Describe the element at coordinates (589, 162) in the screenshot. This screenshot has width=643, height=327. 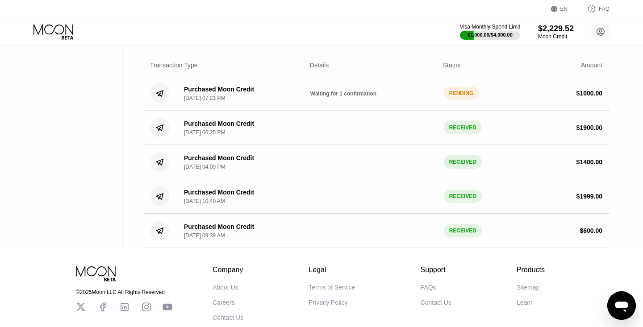
I see `div: $ 1400.00` at that location.